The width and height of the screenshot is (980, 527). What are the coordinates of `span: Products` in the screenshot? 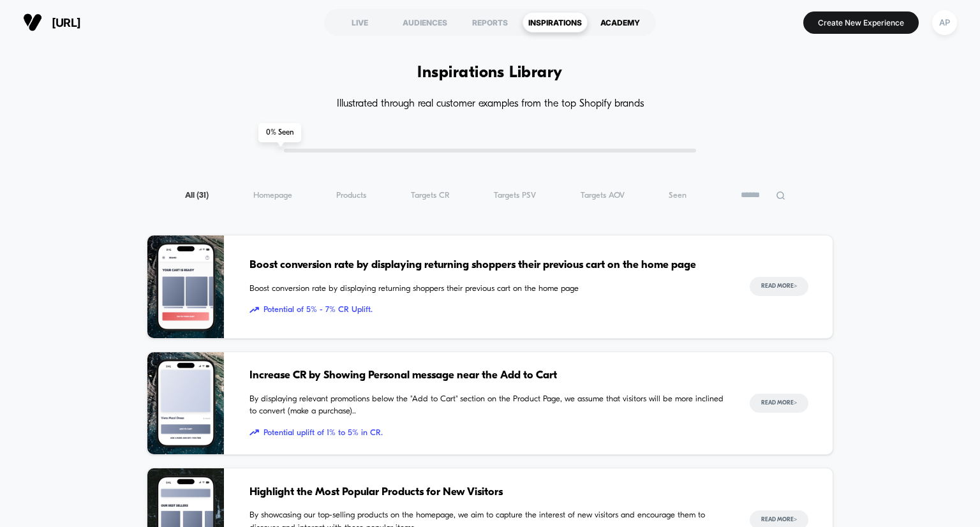 It's located at (351, 195).